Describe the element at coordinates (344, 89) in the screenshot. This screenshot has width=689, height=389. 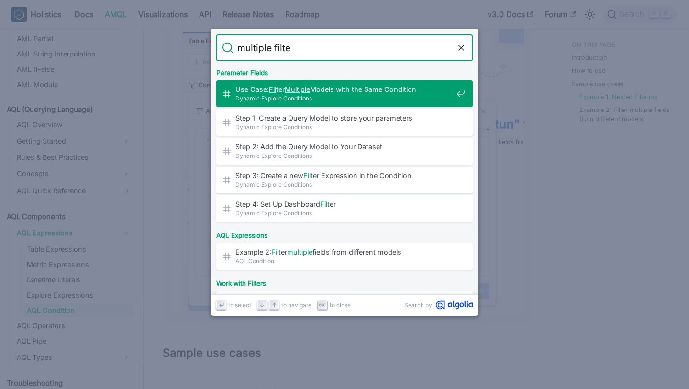
I see `span: Use Case: ter Models with the Same Condition​` at that location.